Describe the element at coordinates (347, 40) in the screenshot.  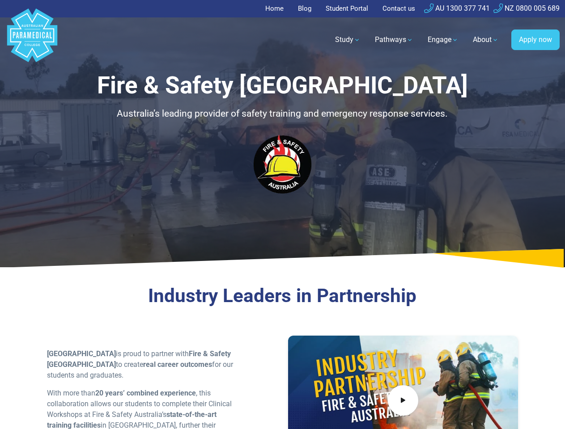
I see `a: Study` at that location.